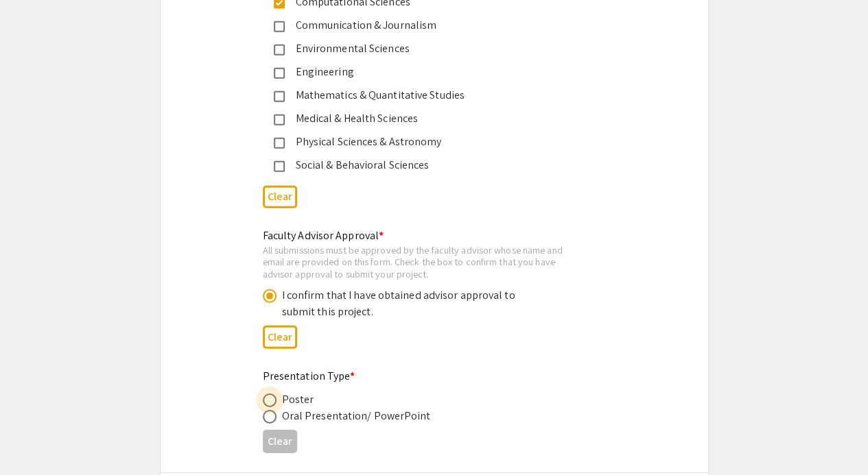  What do you see at coordinates (429, 166) in the screenshot?
I see `div: Social & Behavioral Sciences` at bounding box center [429, 166].